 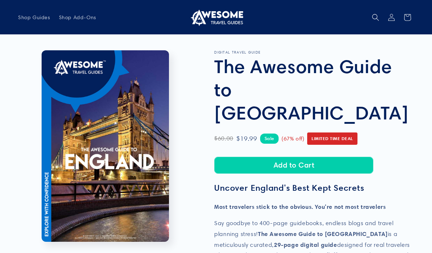 What do you see at coordinates (314, 188) in the screenshot?
I see `h3: Uncover England's Best Kept Secrets` at bounding box center [314, 188].